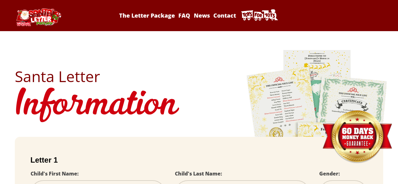 This screenshot has height=184, width=398. I want to click on img: Money Back Guarantee, so click(357, 137).